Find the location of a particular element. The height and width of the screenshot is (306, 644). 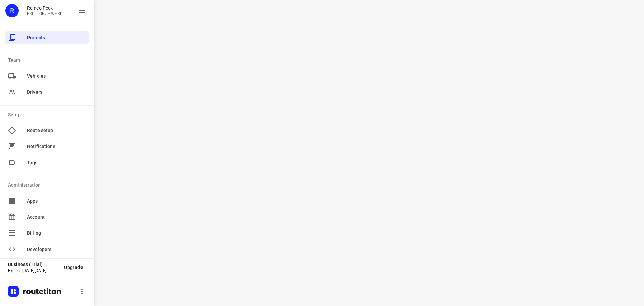

div: Billing is located at coordinates (47, 233).